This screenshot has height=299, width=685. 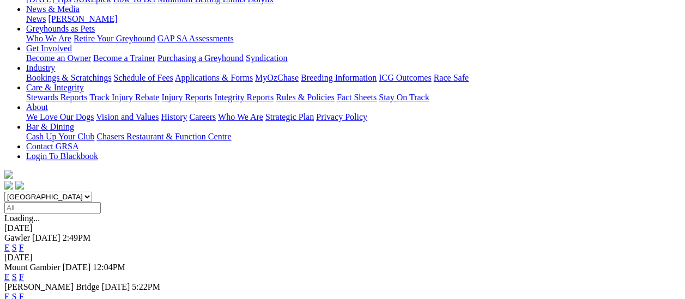 I want to click on a: Syndication, so click(x=266, y=58).